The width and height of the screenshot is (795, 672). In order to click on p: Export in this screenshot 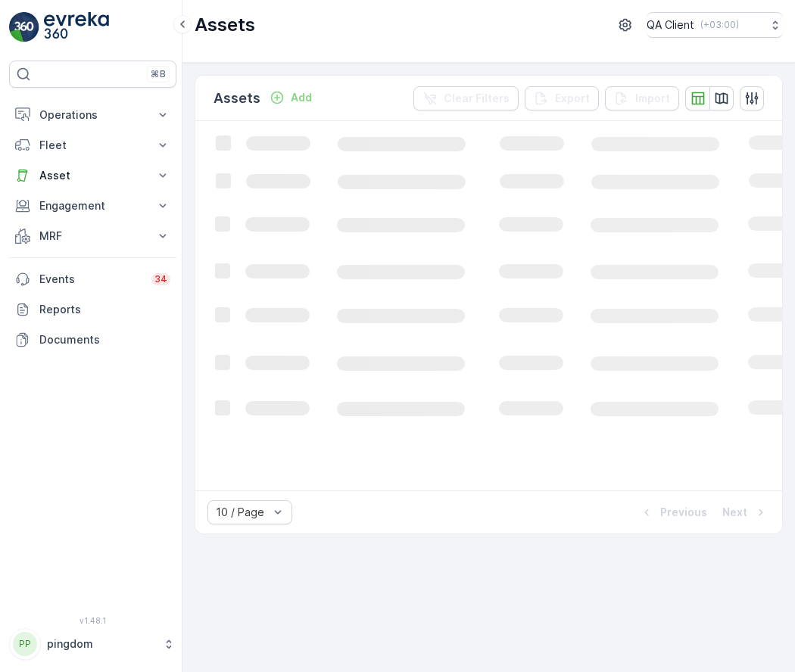, I will do `click(572, 98)`.